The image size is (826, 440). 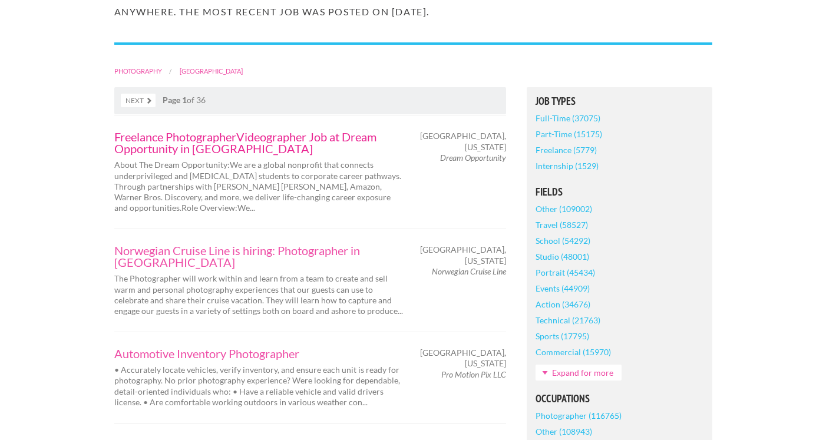 What do you see at coordinates (138, 100) in the screenshot?
I see `a: Next` at bounding box center [138, 100].